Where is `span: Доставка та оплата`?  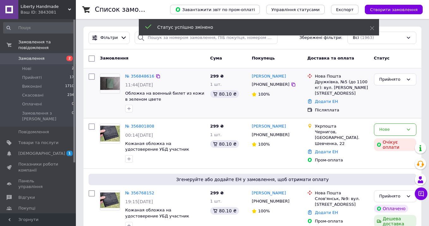 span: Доставка та оплата is located at coordinates (331, 58).